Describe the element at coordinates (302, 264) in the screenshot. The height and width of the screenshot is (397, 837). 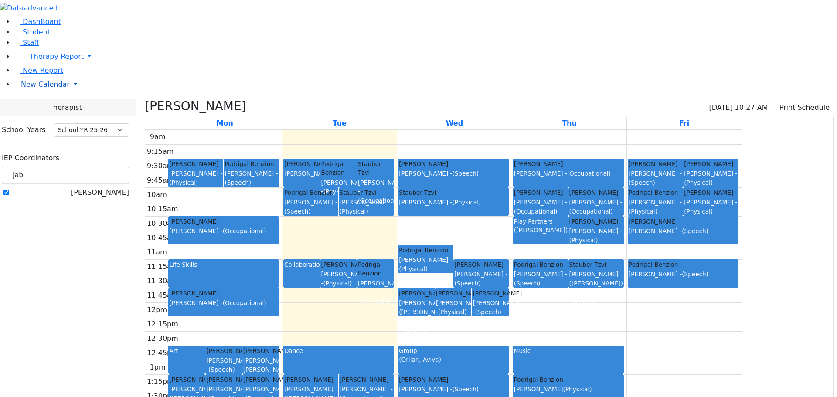
I see `div: Collaboration` at that location.